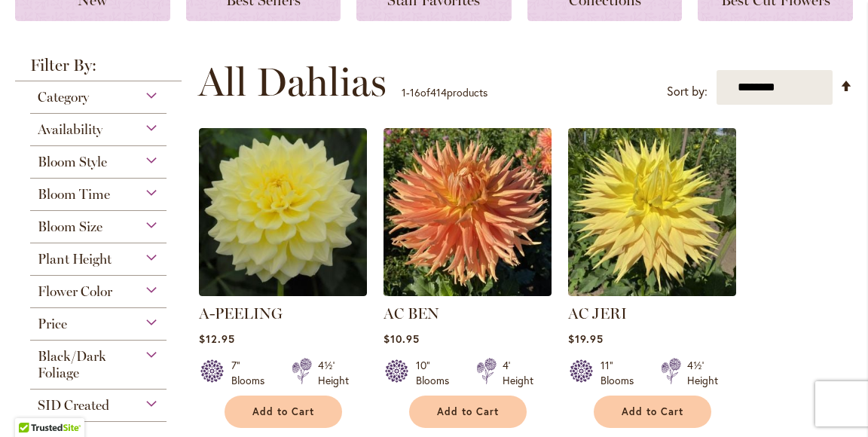  What do you see at coordinates (98, 70) in the screenshot?
I see `strong: Filter By:` at bounding box center [98, 70].